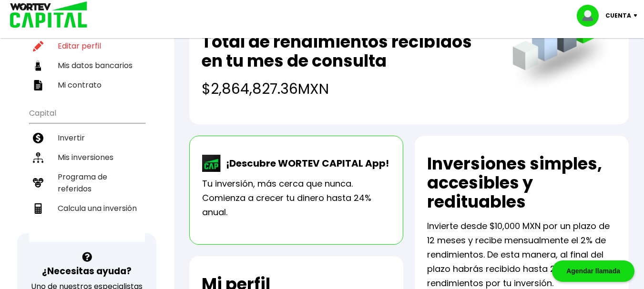 This screenshot has height=289, width=644. Describe the element at coordinates (87, 157) in the screenshot. I see `li: Mis inversiones` at that location.